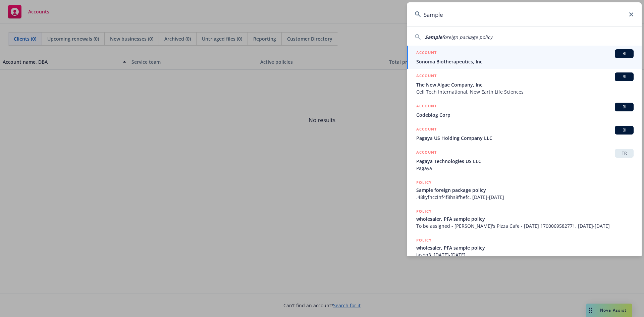 This screenshot has width=644, height=317. I want to click on a: ACCOUNTBIPagaya US Holding Company LLC, so click(524, 134).